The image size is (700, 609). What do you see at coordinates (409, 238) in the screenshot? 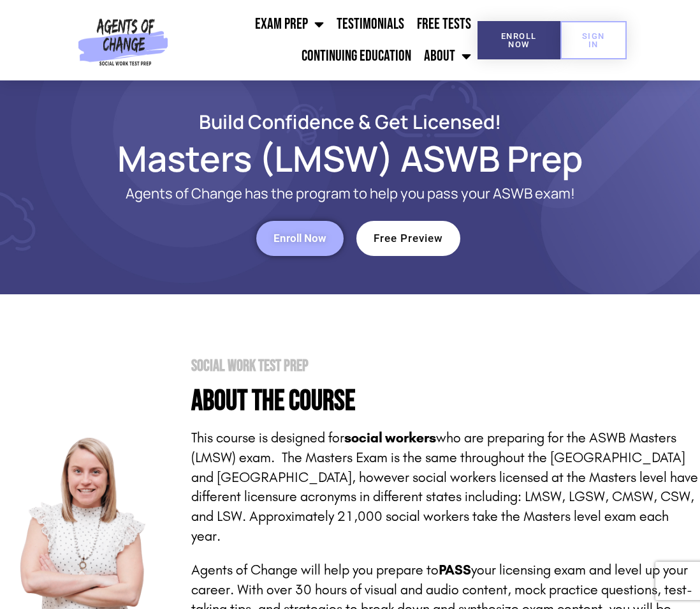
I see `a: Free Preview` at bounding box center [409, 238].